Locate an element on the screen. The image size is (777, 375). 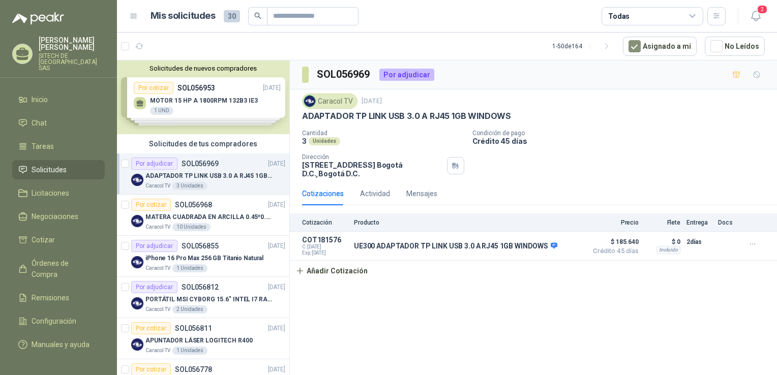
button: Añadir Cotización is located at coordinates (331, 271).